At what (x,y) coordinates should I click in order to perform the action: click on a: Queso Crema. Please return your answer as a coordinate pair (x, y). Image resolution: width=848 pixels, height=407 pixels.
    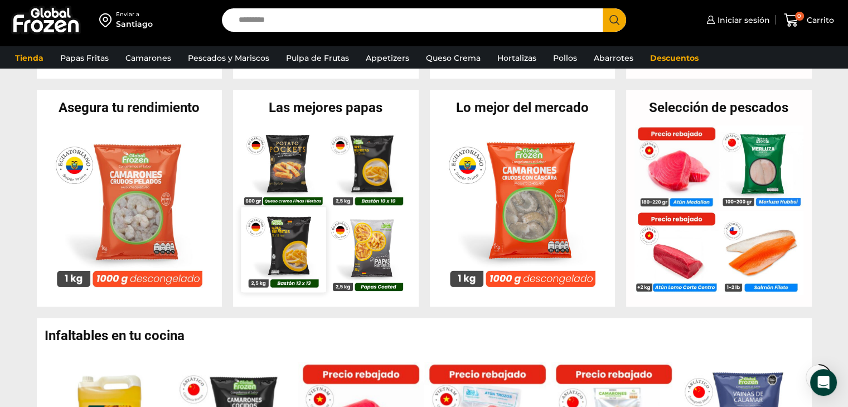
    Looking at the image, I should click on (453, 58).